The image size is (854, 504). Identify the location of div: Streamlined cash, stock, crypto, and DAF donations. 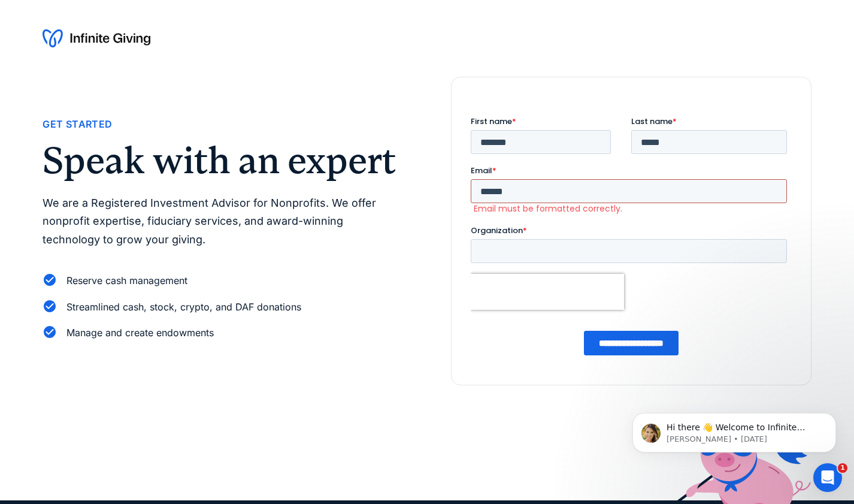
(184, 307).